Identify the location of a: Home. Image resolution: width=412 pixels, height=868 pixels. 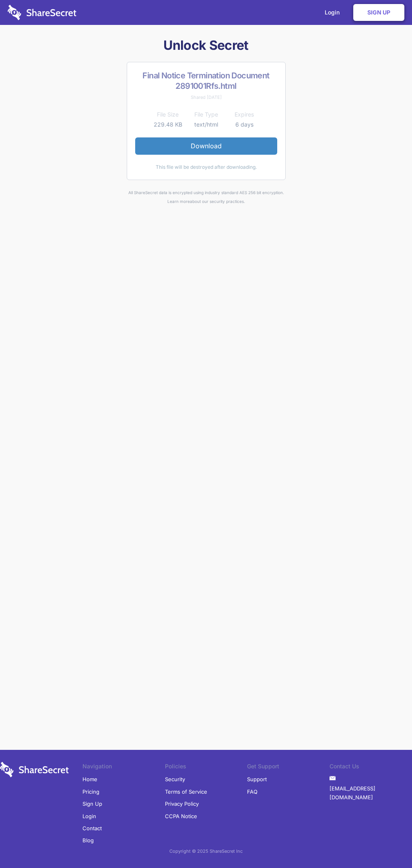
(89, 780).